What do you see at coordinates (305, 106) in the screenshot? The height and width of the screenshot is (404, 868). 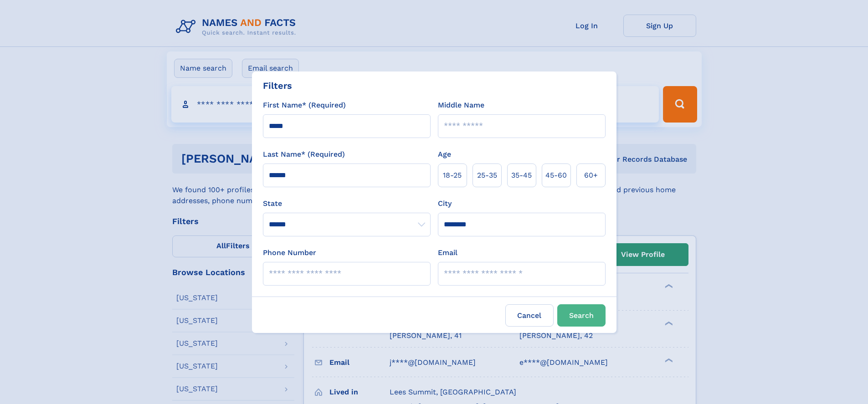 I see `label: First Name* (Required)` at bounding box center [305, 106].